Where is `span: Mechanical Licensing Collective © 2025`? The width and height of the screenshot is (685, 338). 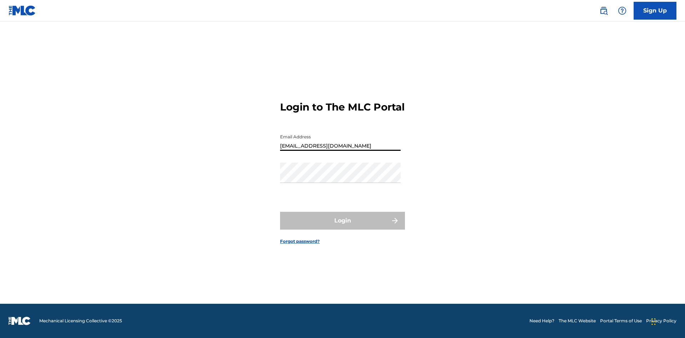 span: Mechanical Licensing Collective © 2025 is located at coordinates (81, 321).